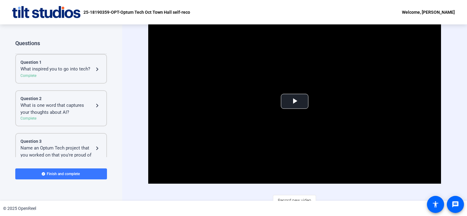 The image size is (467, 216). Describe the element at coordinates (57, 109) in the screenshot. I see `div: What is one word that captures your thoughts about AI?` at that location.